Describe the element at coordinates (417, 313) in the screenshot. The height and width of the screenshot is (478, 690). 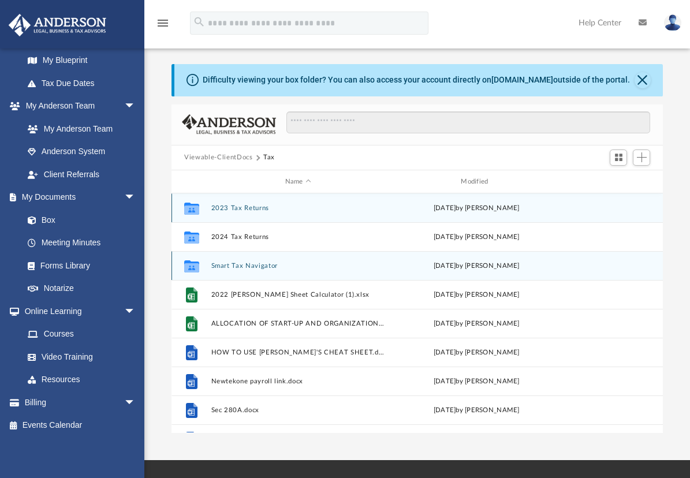
I see `div: grid` at that location.